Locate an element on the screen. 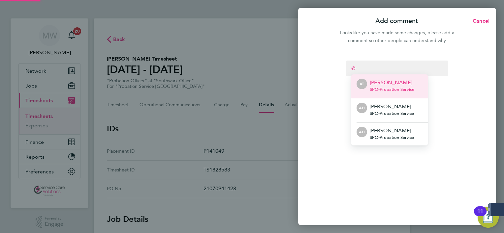 The height and width of the screenshot is (233, 504). button: Cancel is located at coordinates (478, 21).